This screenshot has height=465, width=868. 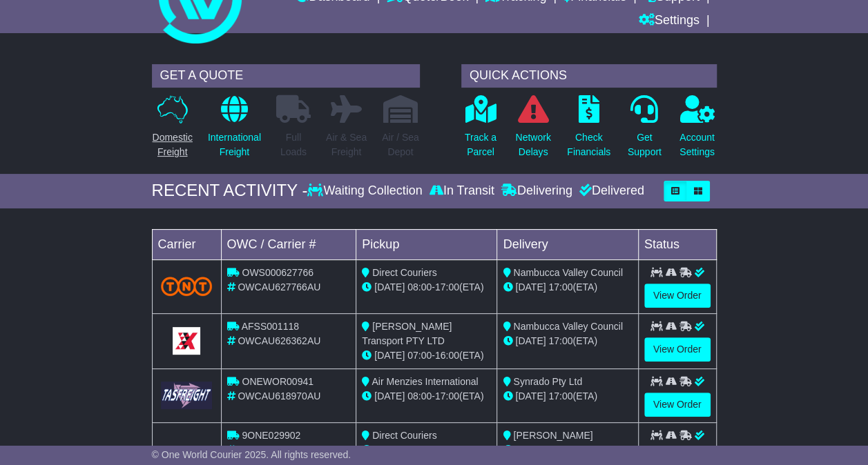 What do you see at coordinates (173, 130) in the screenshot?
I see `a: DomesticFreight` at bounding box center [173, 130].